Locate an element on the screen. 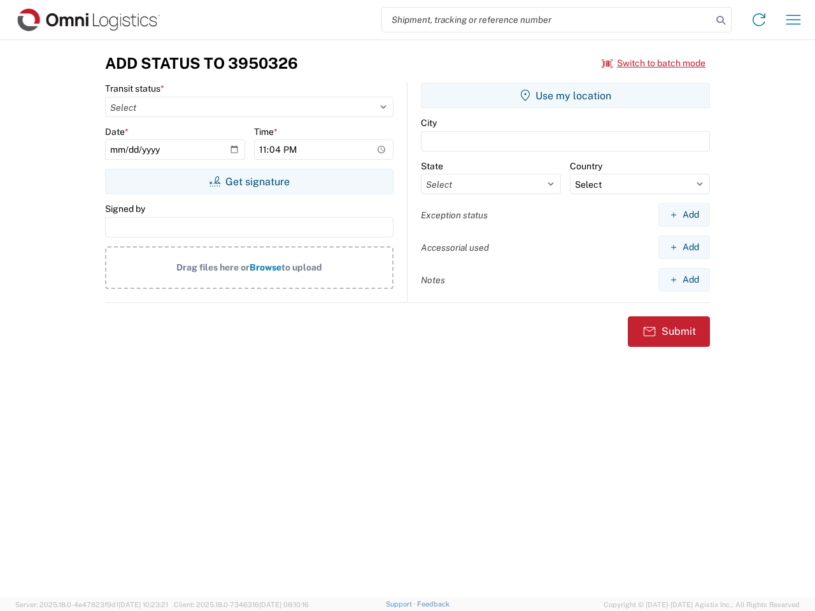  h3: Add Status to 3950326 is located at coordinates (201, 63).